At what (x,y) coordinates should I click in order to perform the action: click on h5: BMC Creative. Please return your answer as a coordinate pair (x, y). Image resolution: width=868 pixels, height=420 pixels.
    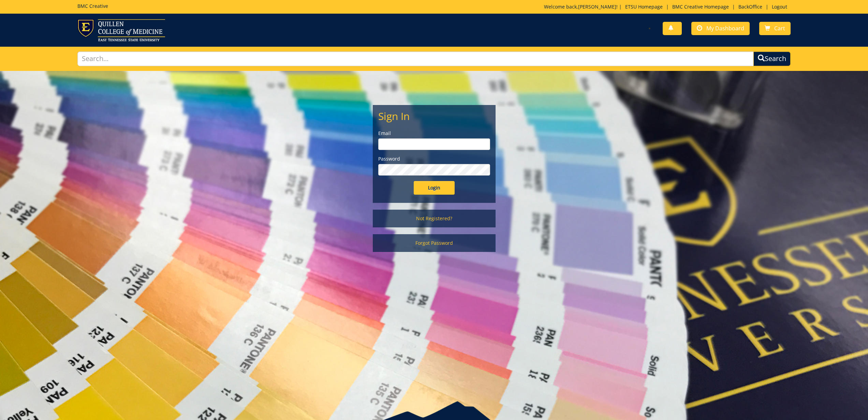
    Looking at the image, I should click on (93, 6).